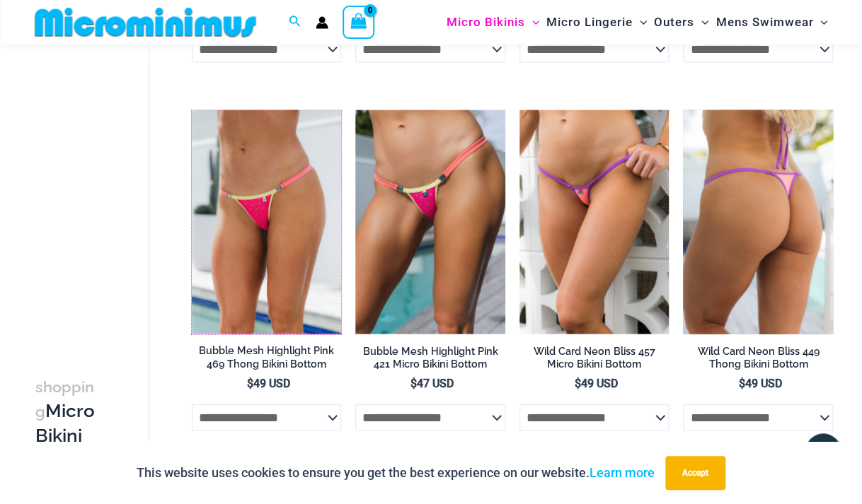  Describe the element at coordinates (295, 22) in the screenshot. I see `a: Search icon link` at that location.